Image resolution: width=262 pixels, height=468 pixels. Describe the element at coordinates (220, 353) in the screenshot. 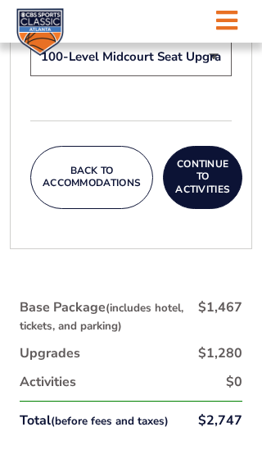

I see `div: $1,280` at that location.